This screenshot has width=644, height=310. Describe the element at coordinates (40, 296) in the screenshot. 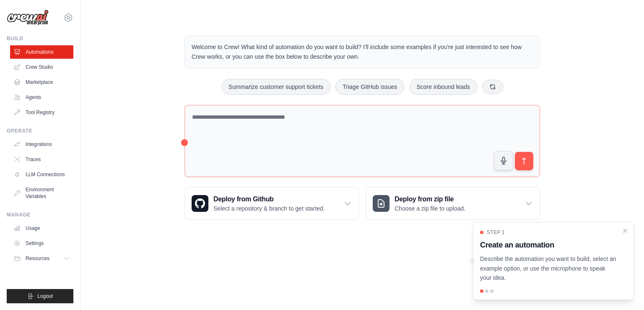

I see `button: Logout` at that location.